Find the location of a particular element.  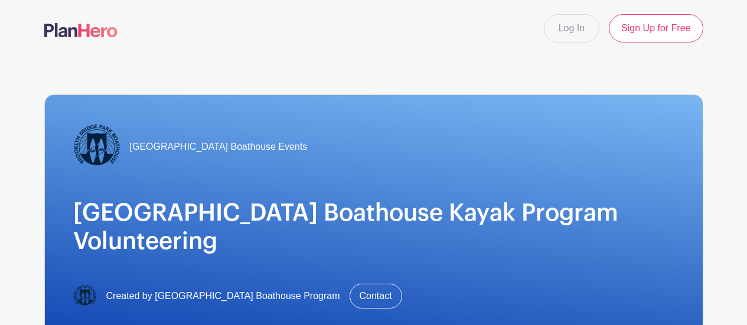

a: Log In is located at coordinates (571, 28).